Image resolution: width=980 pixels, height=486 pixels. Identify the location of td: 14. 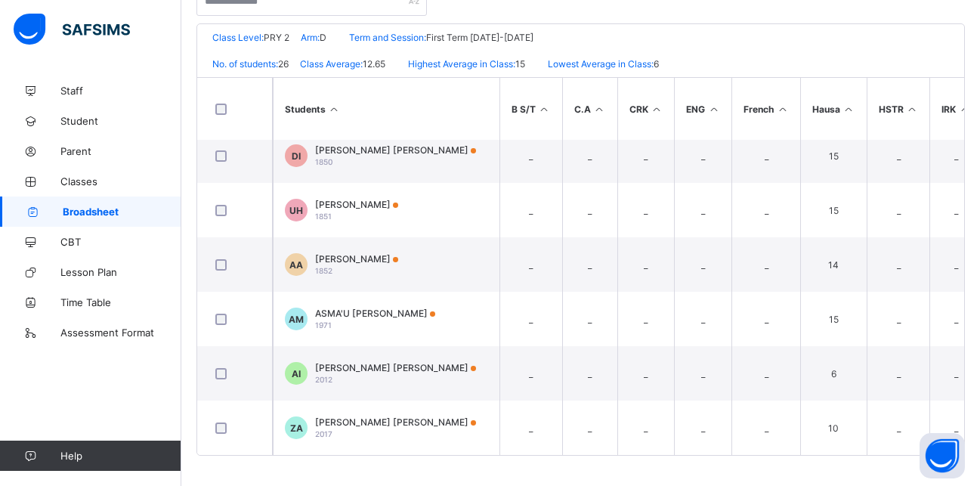
(834, 264).